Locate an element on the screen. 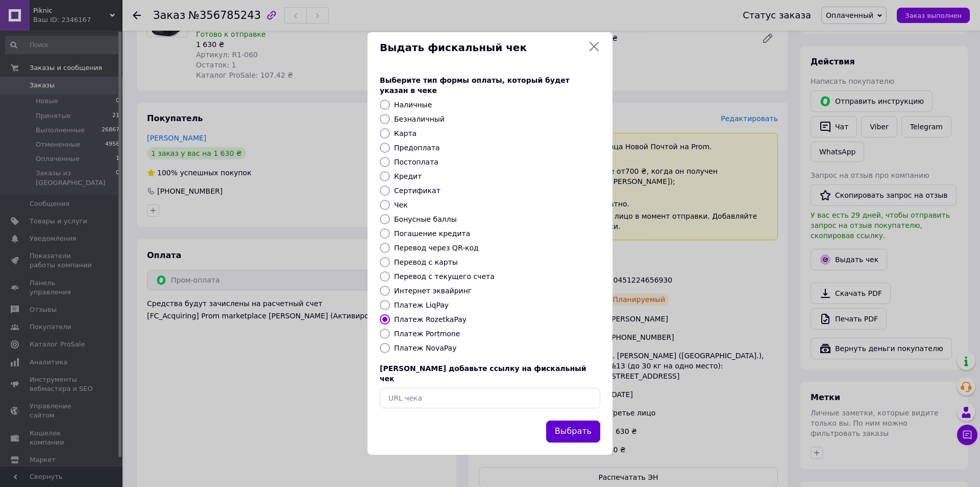  span: Выдать фискальный чек is located at coordinates (482, 48).